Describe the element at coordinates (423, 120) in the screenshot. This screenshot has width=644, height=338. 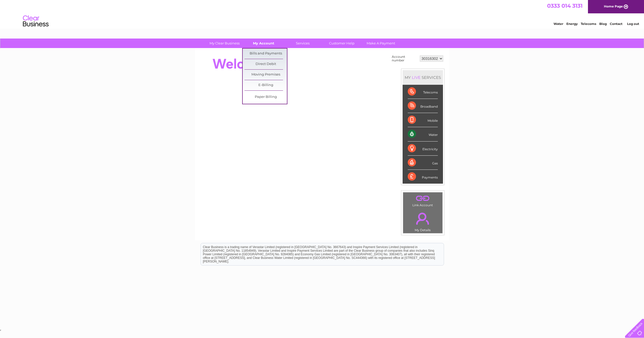
I see `div: Mobile` at that location.